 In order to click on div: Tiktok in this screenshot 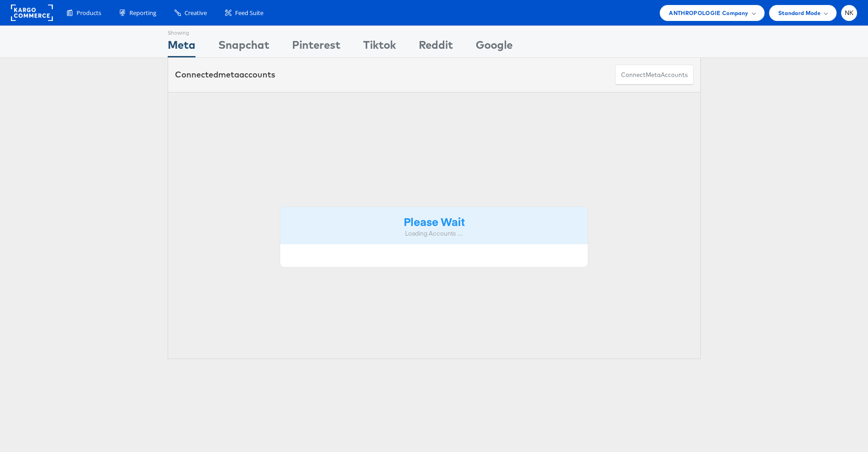, I will do `click(379, 47)`.